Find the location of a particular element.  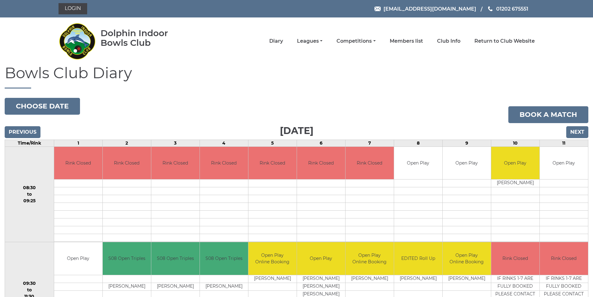

td: 2 is located at coordinates (127, 143).